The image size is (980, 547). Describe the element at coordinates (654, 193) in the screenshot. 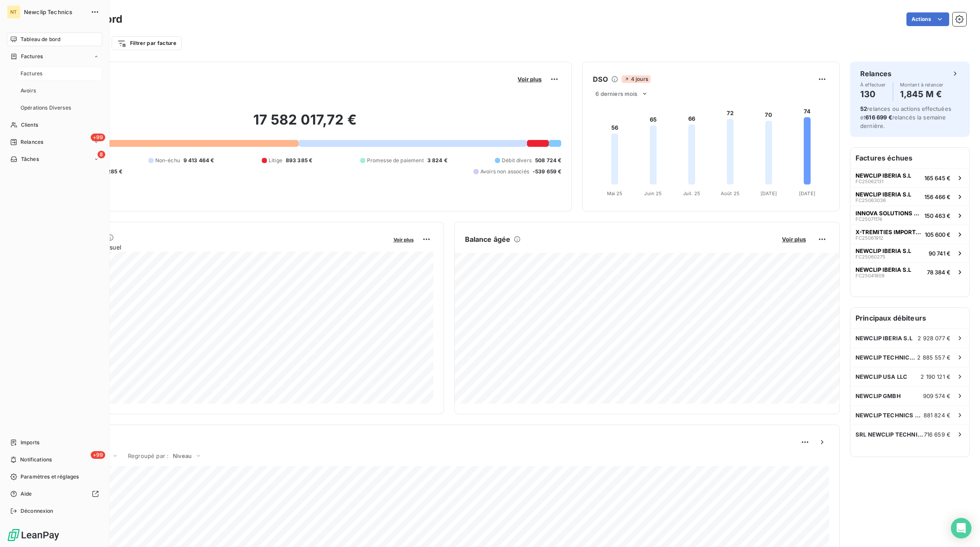

I see `tspan: Juin 25` at that location.